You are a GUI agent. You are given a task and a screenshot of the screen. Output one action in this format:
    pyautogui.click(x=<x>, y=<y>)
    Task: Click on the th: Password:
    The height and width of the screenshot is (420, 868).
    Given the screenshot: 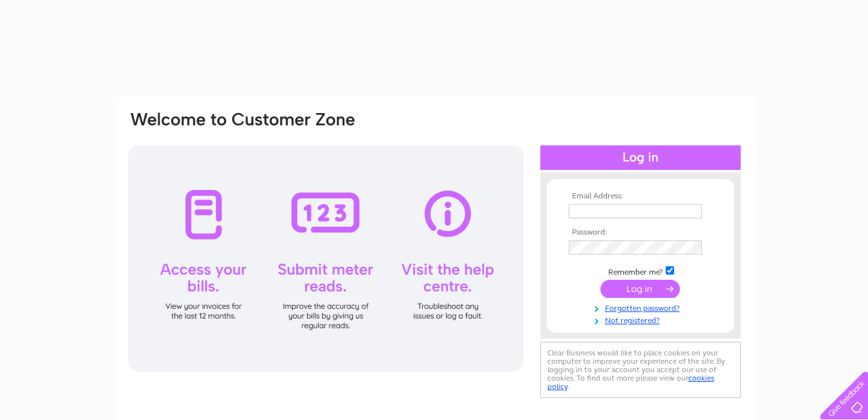 What is the action you would take?
    pyautogui.click(x=641, y=233)
    